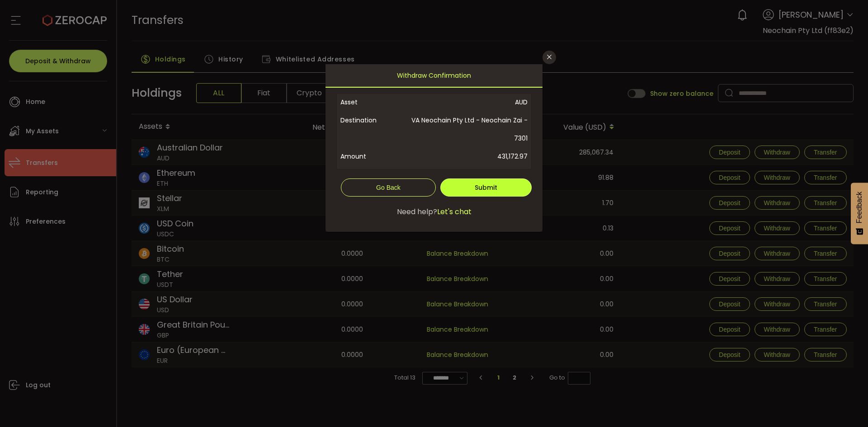 This screenshot has width=868, height=427. I want to click on span: Let's chat, so click(455, 212).